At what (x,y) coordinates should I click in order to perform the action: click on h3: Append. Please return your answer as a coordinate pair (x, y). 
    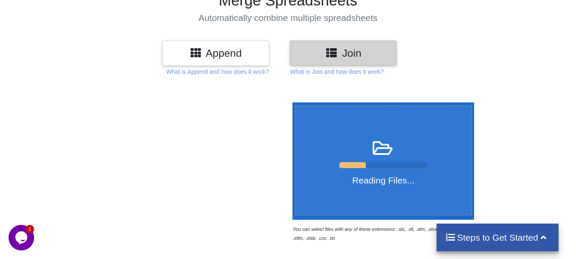
    Looking at the image, I should click on (216, 53).